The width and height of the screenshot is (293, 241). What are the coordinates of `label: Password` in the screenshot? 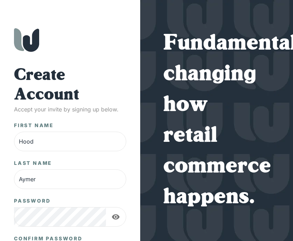 It's located at (32, 201).